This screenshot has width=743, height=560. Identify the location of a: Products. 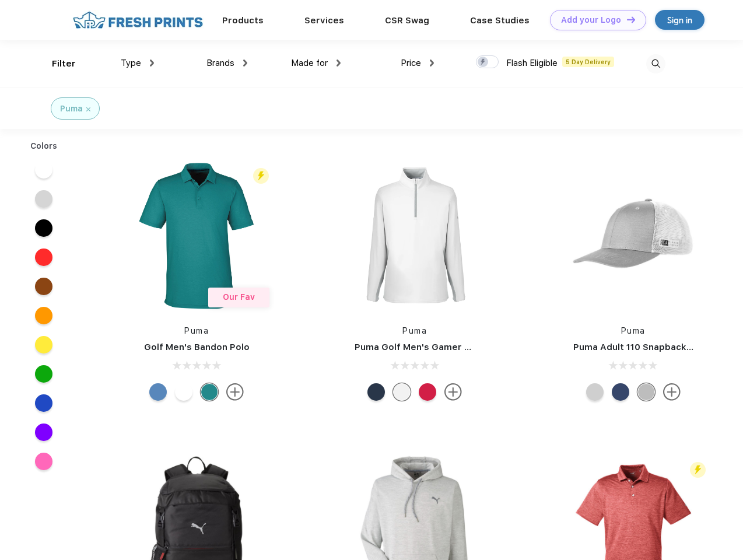
(243, 20).